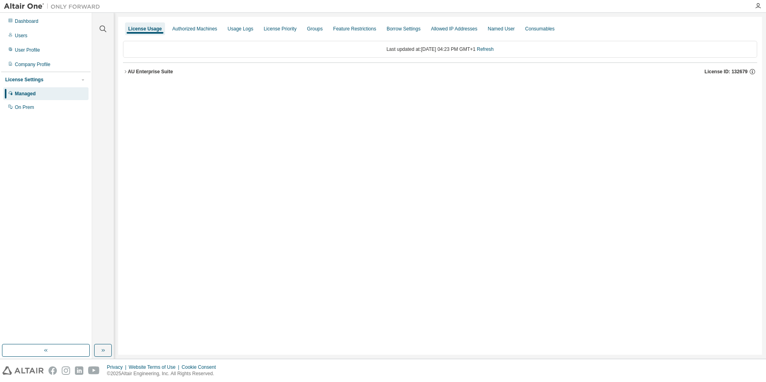 The image size is (766, 382). What do you see at coordinates (26, 21) in the screenshot?
I see `div: Dashboard` at bounding box center [26, 21].